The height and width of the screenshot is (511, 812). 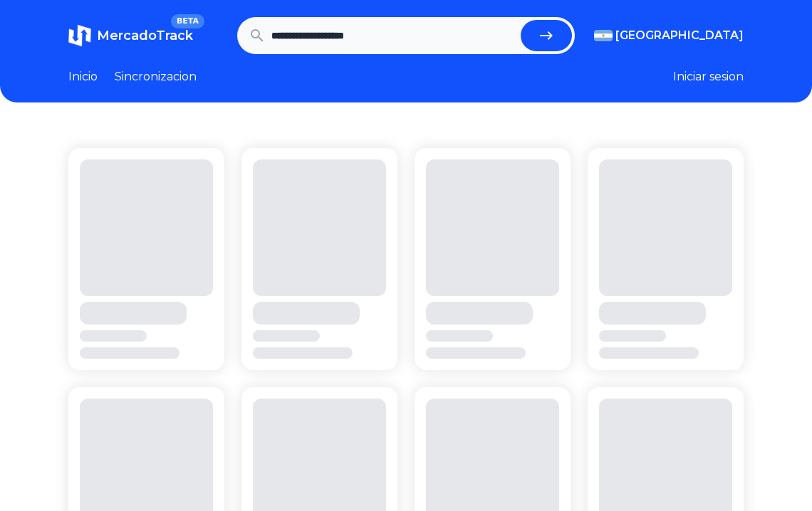 What do you see at coordinates (708, 77) in the screenshot?
I see `button: Iniciar sesion` at bounding box center [708, 77].